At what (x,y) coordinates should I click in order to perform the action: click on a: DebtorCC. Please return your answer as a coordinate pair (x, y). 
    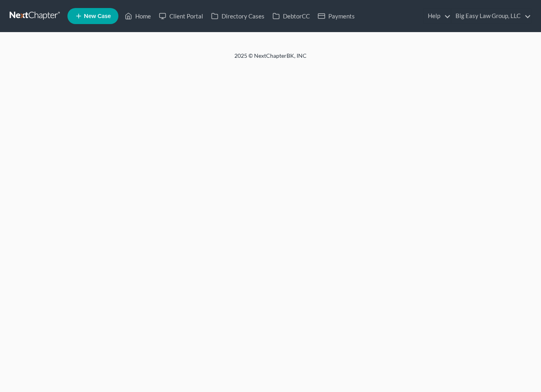
    Looking at the image, I should click on (291, 16).